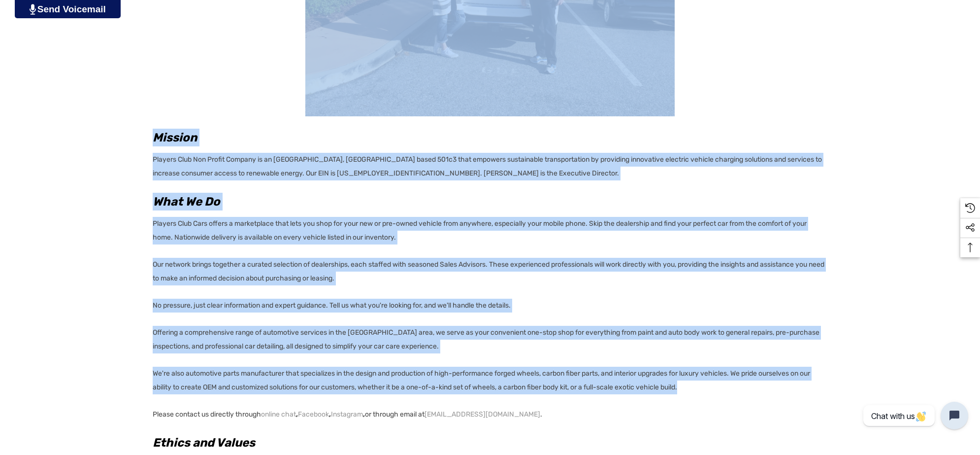 The height and width of the screenshot is (455, 980). Describe the element at coordinates (970, 208) in the screenshot. I see `svg: Recently Viewed` at that location.